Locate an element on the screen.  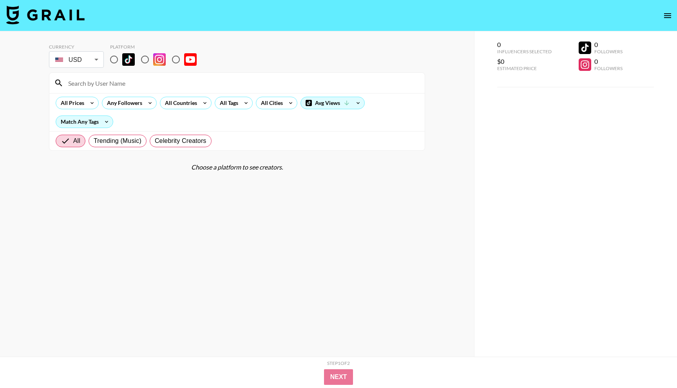
input: Search by User Name is located at coordinates (242, 83).